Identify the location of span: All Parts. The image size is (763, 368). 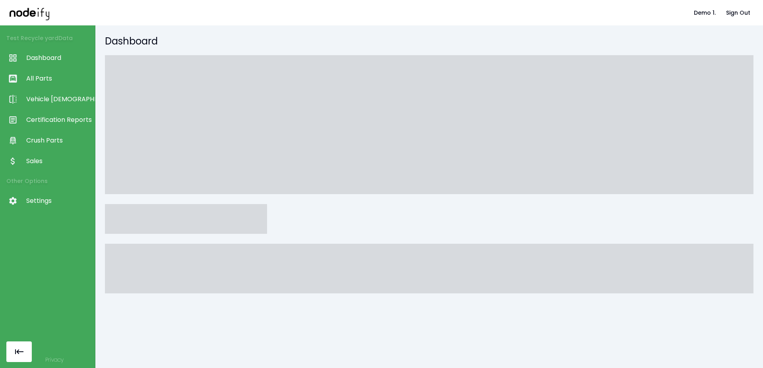
(58, 79).